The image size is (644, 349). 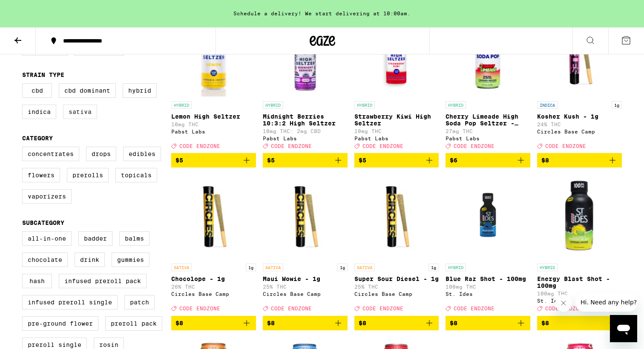 I want to click on label: Indica, so click(x=39, y=112).